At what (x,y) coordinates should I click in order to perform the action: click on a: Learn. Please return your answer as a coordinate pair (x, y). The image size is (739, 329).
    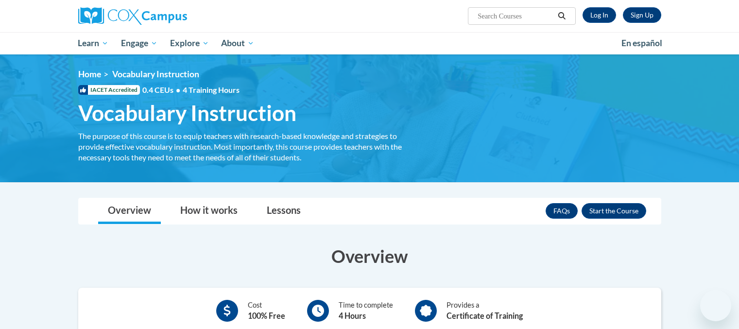
    Looking at the image, I should click on (93, 43).